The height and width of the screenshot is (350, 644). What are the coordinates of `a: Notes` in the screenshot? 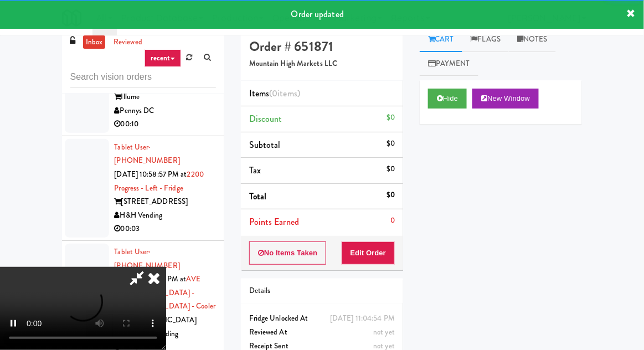 It's located at (533, 39).